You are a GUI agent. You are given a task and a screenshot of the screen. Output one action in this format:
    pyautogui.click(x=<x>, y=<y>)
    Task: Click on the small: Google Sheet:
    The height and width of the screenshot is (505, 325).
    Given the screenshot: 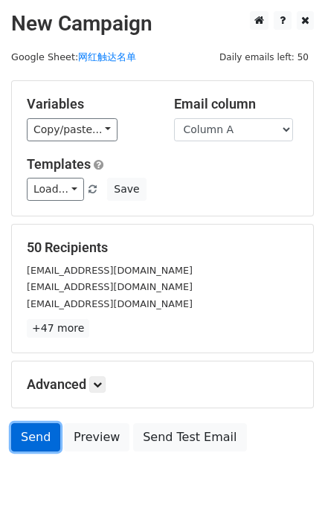 What is the action you would take?
    pyautogui.click(x=74, y=56)
    